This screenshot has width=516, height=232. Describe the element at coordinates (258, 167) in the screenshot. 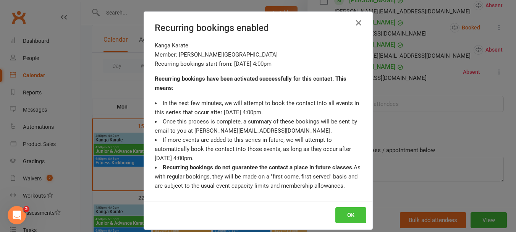

I see `strong: Recurring bookings do not guarantee the contact a place in future classes.` at that location.